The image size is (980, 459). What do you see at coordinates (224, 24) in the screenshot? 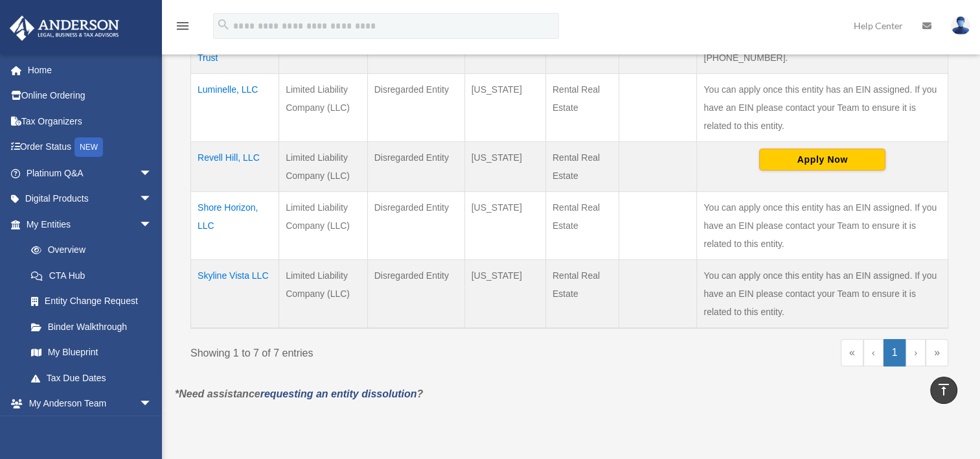
I see `i: search` at bounding box center [224, 24].